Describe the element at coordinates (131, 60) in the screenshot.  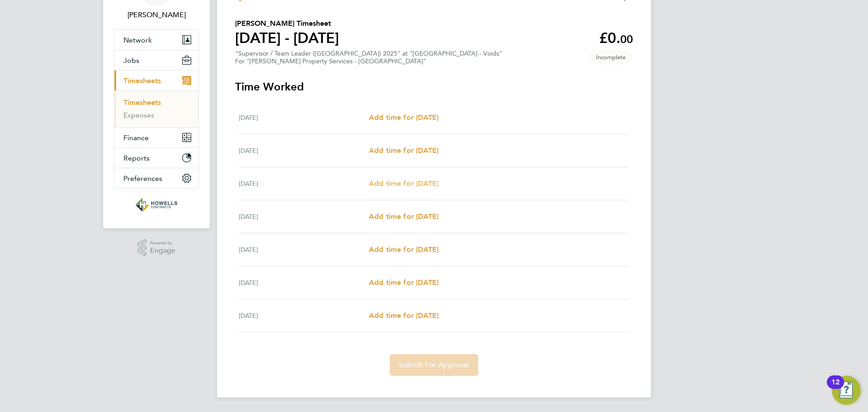
I see `span: Jobs` at that location.